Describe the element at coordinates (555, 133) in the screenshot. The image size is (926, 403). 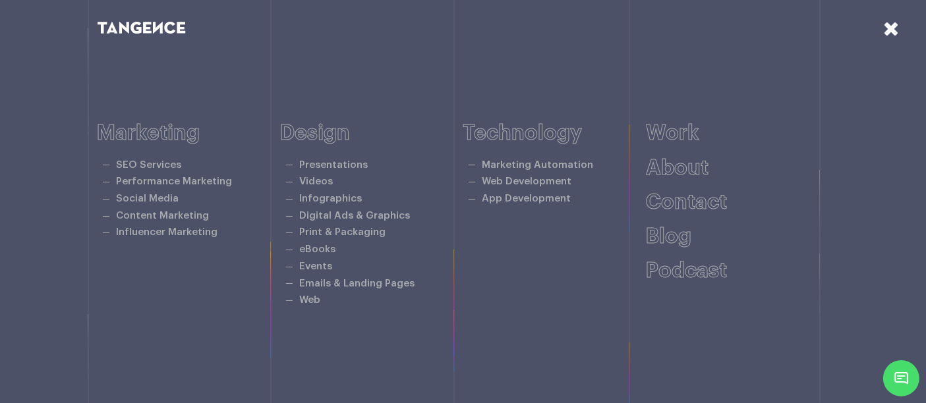
I see `h6: Technology` at that location.